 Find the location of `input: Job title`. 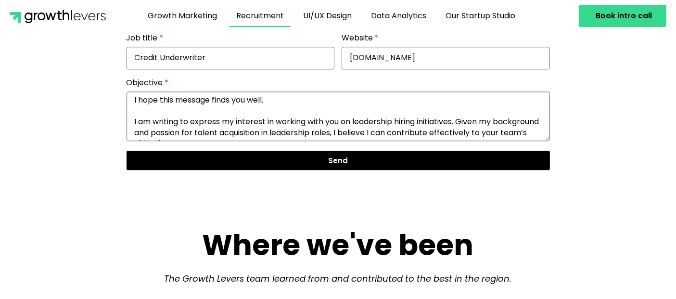

input: Job title is located at coordinates (230, 58).